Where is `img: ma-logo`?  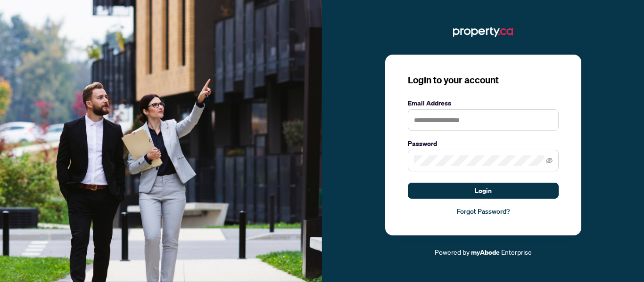 img: ma-logo is located at coordinates (483, 32).